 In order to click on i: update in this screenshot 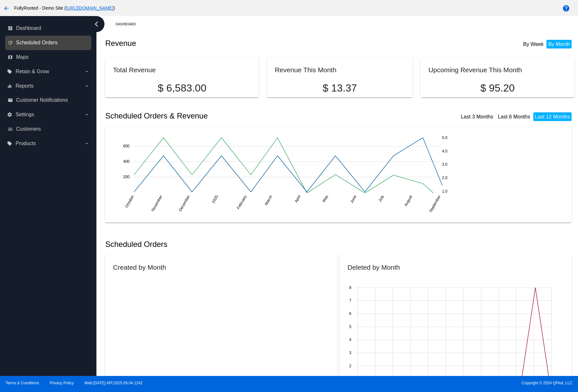, I will do `click(10, 43)`.